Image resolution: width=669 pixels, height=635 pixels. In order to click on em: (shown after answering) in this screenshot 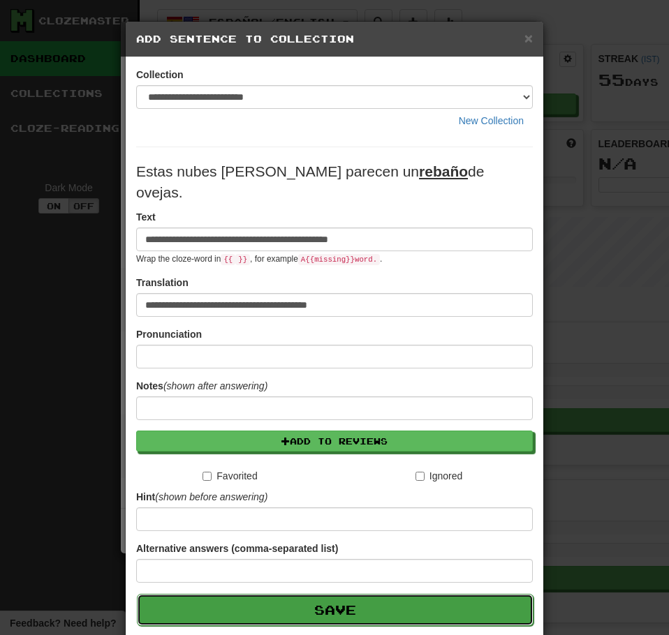, I will do `click(215, 386)`.